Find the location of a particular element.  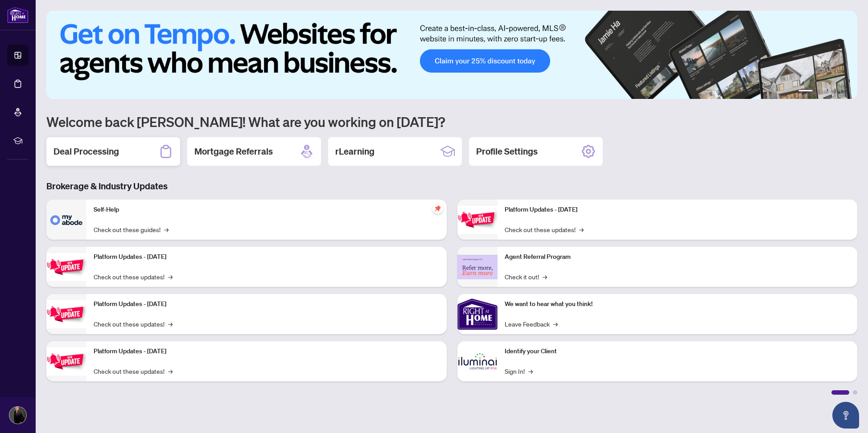

img: Agent Referral Program is located at coordinates (478, 267).